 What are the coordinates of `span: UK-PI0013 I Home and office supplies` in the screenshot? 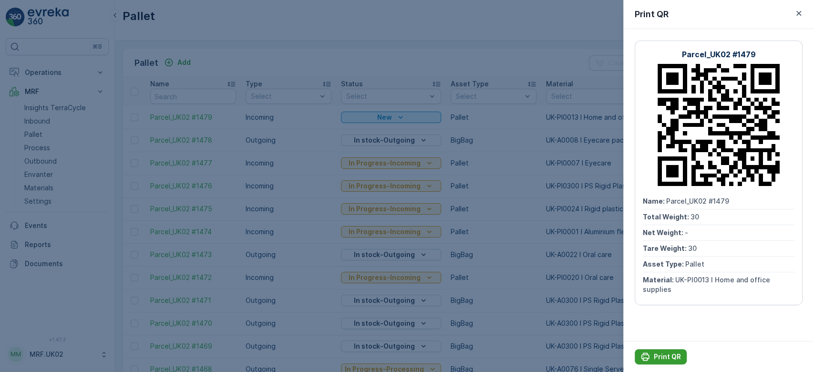 It's located at (706, 284).